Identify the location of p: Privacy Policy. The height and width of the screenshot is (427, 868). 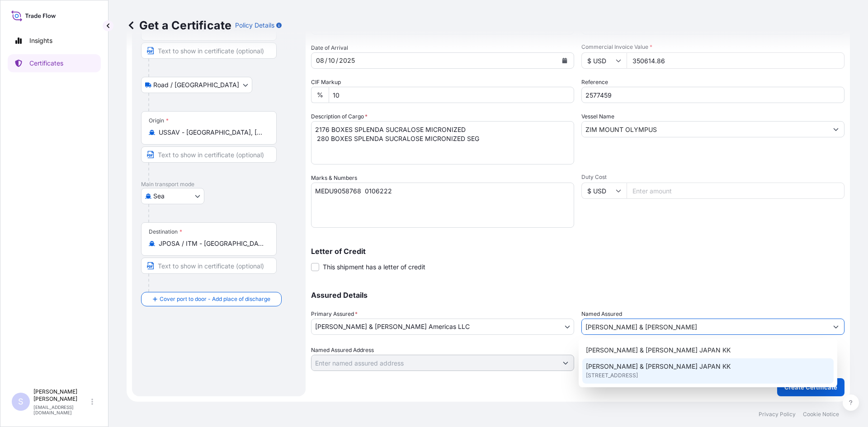
(777, 415).